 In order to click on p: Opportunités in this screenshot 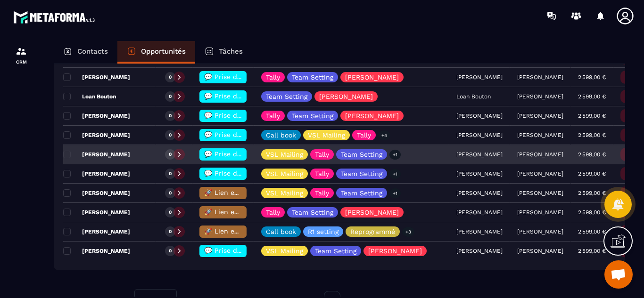, I will do `click(163, 51)`.